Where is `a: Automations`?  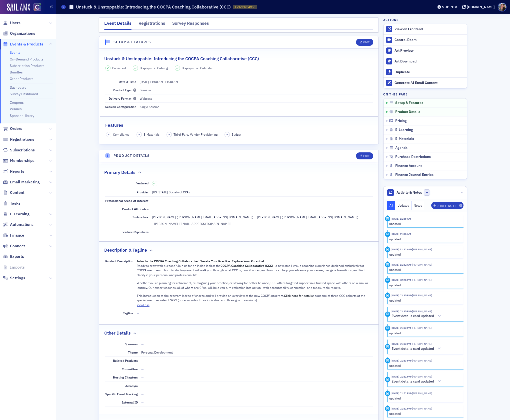
a: Automations is located at coordinates (18, 225).